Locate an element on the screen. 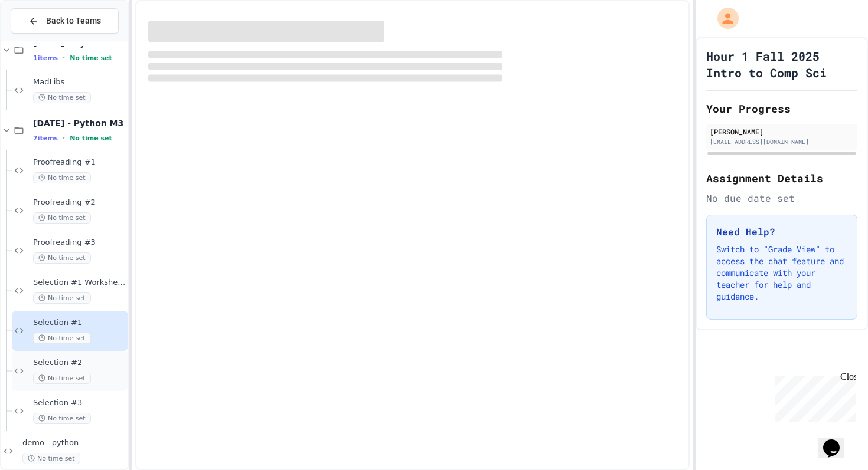 The image size is (868, 470). span: Selection #1 Worksheet Verify is located at coordinates (80, 282).